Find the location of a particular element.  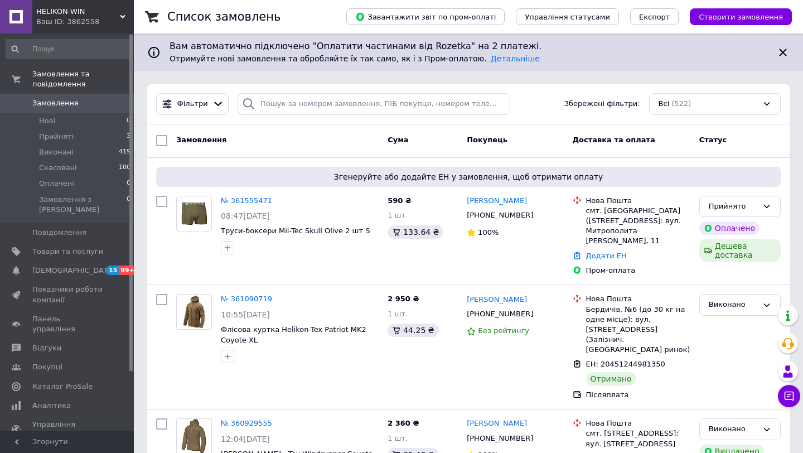

span: Товари та послуги is located at coordinates (68, 252).